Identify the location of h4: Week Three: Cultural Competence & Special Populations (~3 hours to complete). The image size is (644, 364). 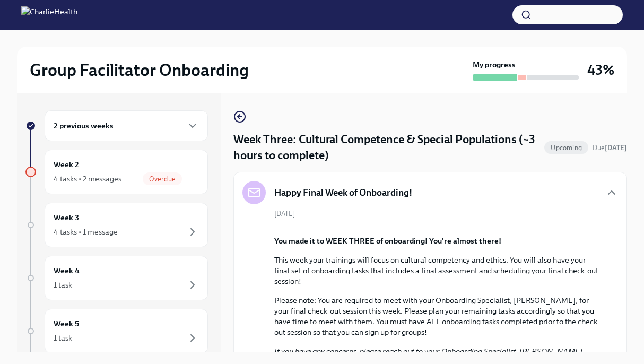
(387, 147).